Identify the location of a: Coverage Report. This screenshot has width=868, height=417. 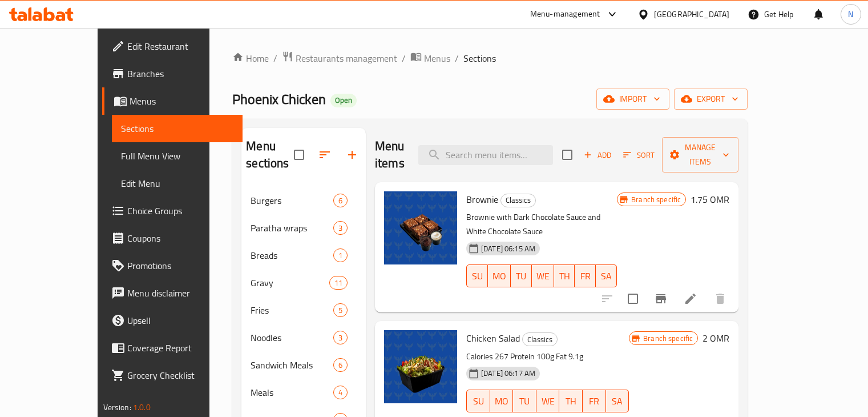
(172, 348).